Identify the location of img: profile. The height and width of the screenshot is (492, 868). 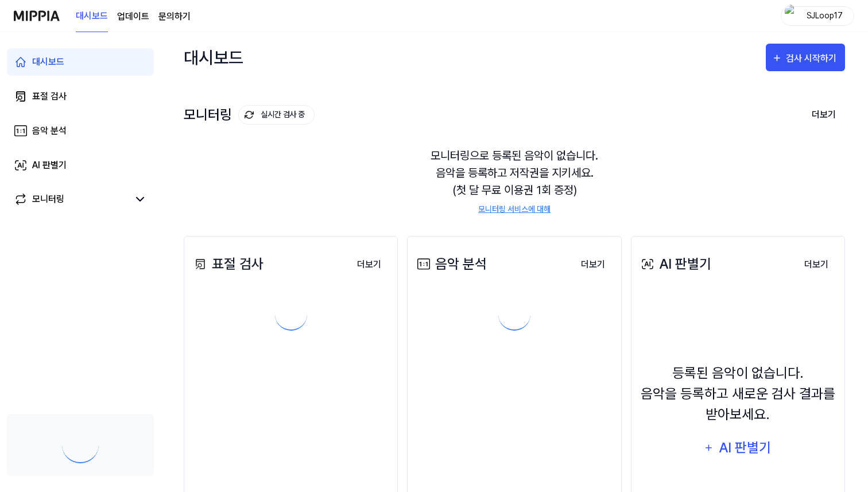
(791, 16).